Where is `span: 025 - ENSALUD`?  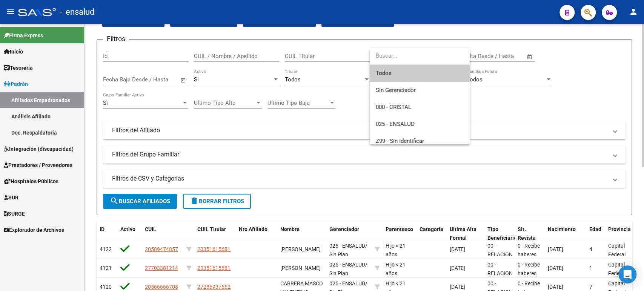 span: 025 - ENSALUD is located at coordinates (395, 124).